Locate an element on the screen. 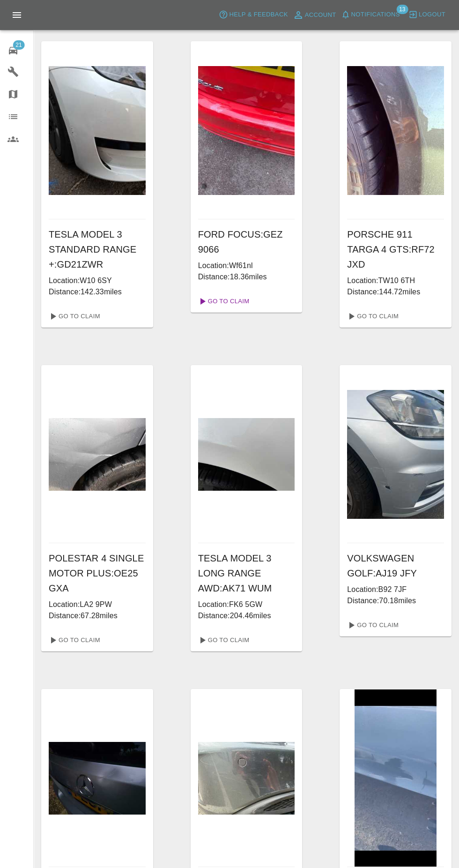 This screenshot has width=459, height=868. button: Open drawer is located at coordinates (17, 15).